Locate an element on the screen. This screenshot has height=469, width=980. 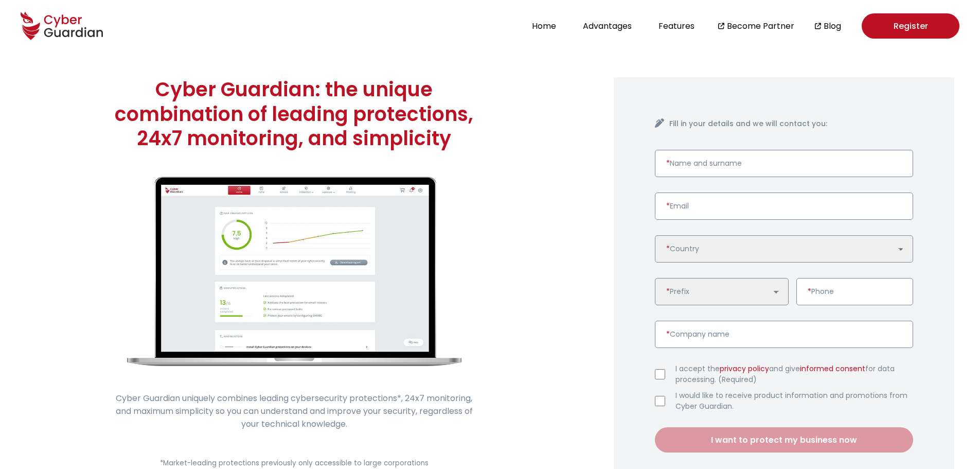
img: cyberguardian-home is located at coordinates (294, 271).